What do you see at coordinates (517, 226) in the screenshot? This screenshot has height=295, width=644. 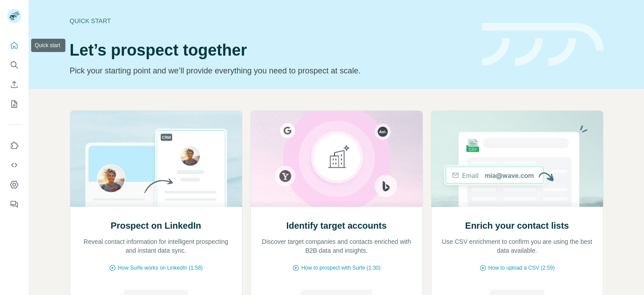 I see `h2: Enrich your contact lists` at bounding box center [517, 226].